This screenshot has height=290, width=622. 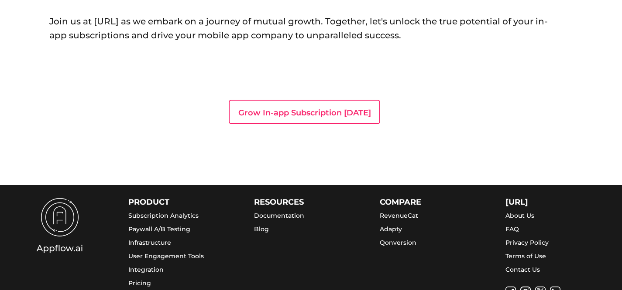 I want to click on a: Privacy Policy, so click(x=526, y=243).